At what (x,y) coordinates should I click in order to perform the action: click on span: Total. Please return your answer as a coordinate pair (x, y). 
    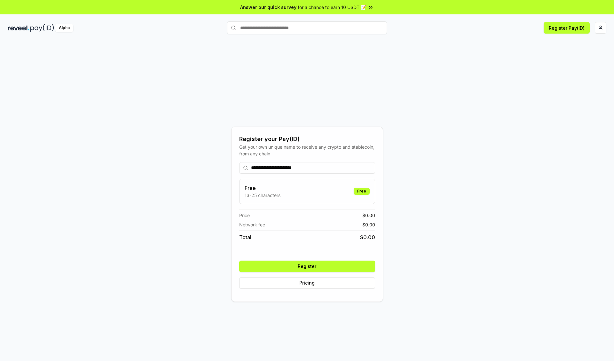
    Looking at the image, I should click on (245, 237).